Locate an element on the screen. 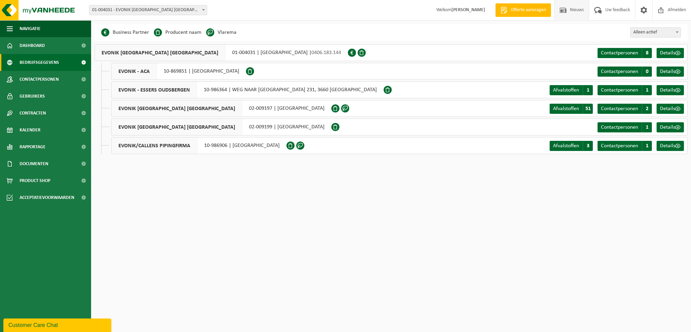 This screenshot has width=691, height=332. a: Afvalstoffen 3 is located at coordinates (571, 146).